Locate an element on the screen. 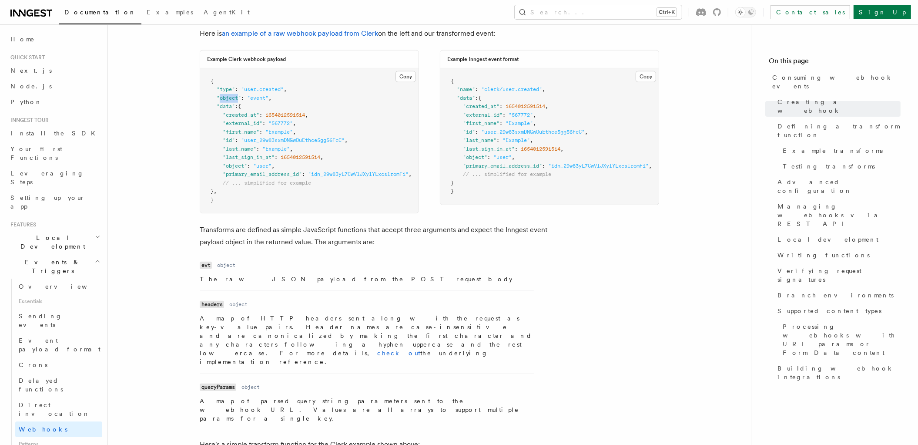  span: "name" is located at coordinates (466, 89).